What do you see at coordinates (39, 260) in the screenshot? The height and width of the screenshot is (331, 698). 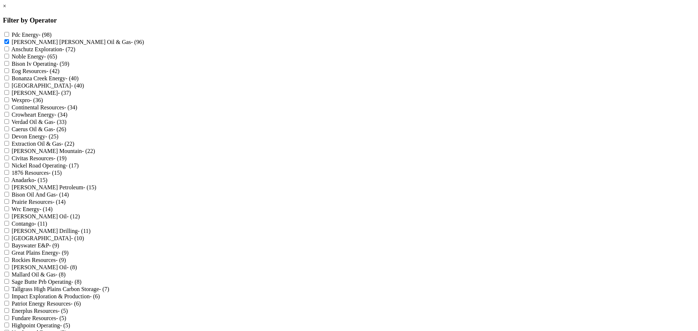 I see `label: Rockies Resources` at bounding box center [39, 260].